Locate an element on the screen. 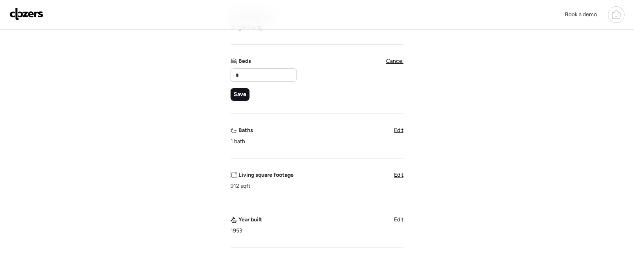  span: 1 bath is located at coordinates (238, 141).